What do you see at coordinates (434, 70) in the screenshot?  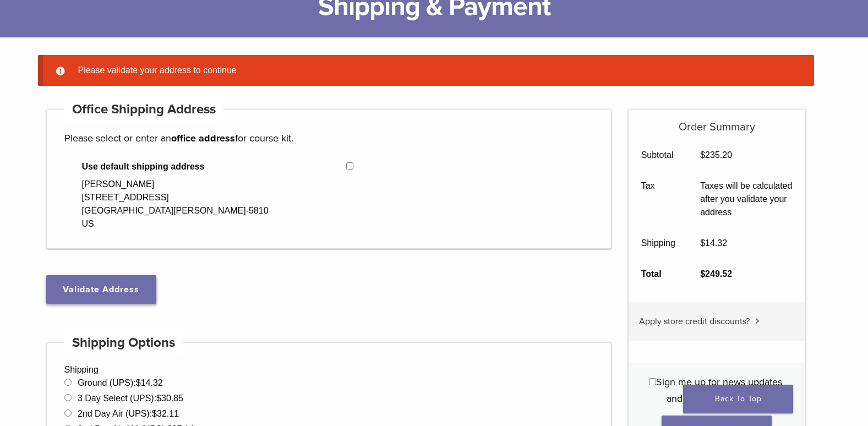 I see `li: Please validate your address to continue` at bounding box center [434, 70].